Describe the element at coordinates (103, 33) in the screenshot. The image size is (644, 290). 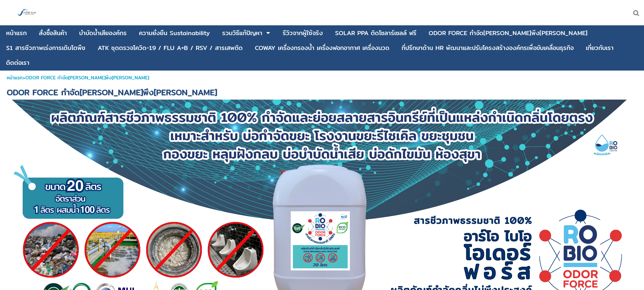
I see `a: บําบัดน้ำเสียองค์กร` at that location.